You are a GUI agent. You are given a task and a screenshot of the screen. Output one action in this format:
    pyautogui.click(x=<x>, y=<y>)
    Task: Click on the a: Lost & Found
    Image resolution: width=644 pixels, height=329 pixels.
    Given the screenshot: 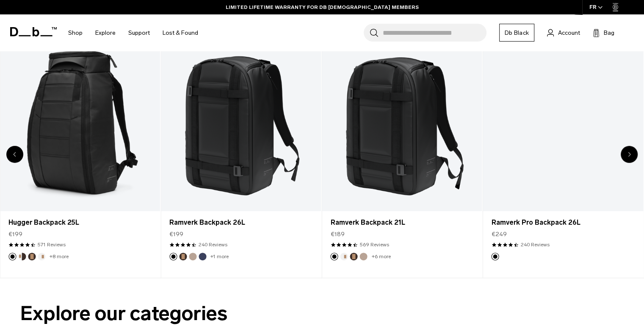 What is the action you would take?
    pyautogui.click(x=180, y=33)
    